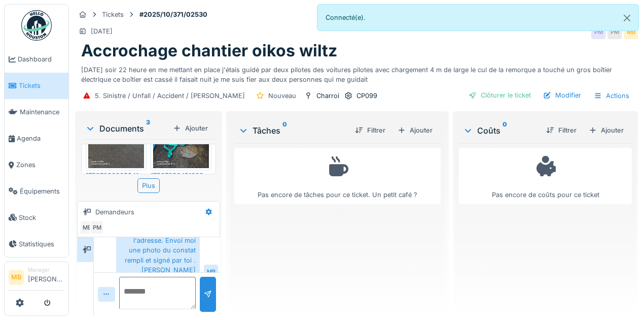 This screenshot has width=644, height=320. I want to click on div: Charroi, so click(327, 96).